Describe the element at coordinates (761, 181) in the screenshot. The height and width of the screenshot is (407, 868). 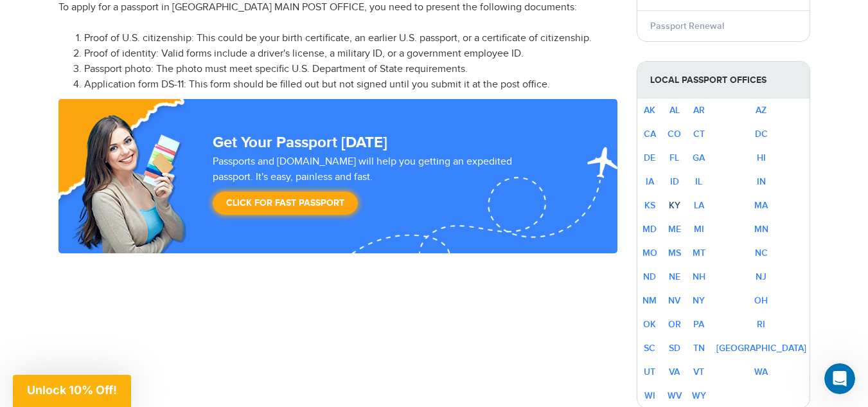
I see `a: IN` at that location.